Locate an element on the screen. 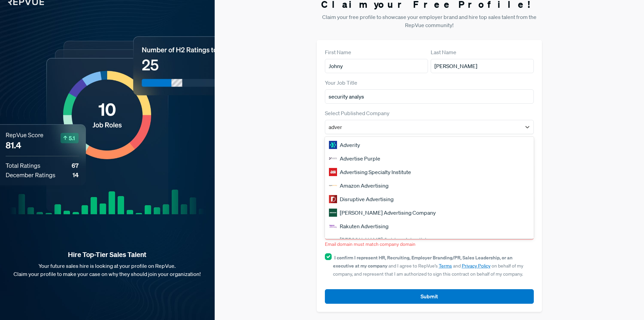  img: Rakuten Advertising is located at coordinates (333, 226).